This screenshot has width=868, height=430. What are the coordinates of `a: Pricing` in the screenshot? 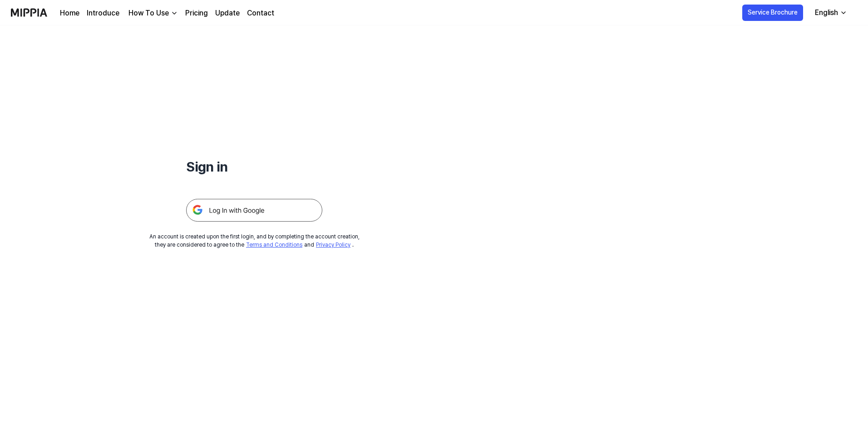 It's located at (197, 13).